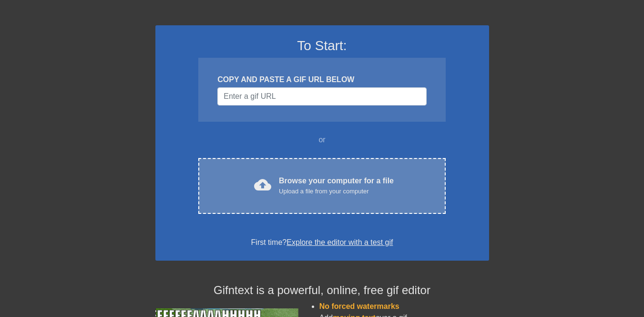  What do you see at coordinates (262, 185) in the screenshot?
I see `span: cloud_upload` at bounding box center [262, 185].